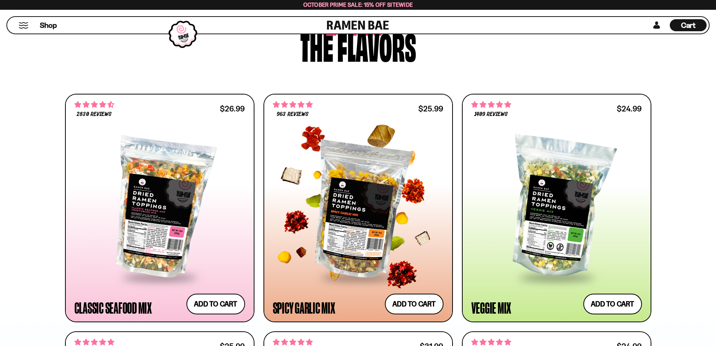  What do you see at coordinates (113, 307) in the screenshot?
I see `div: Classic Seafood Mix` at bounding box center [113, 307].